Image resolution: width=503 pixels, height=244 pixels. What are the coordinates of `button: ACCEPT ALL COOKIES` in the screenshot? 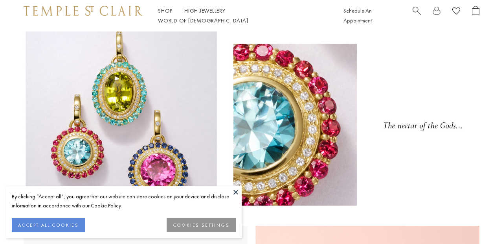 It's located at (48, 225).